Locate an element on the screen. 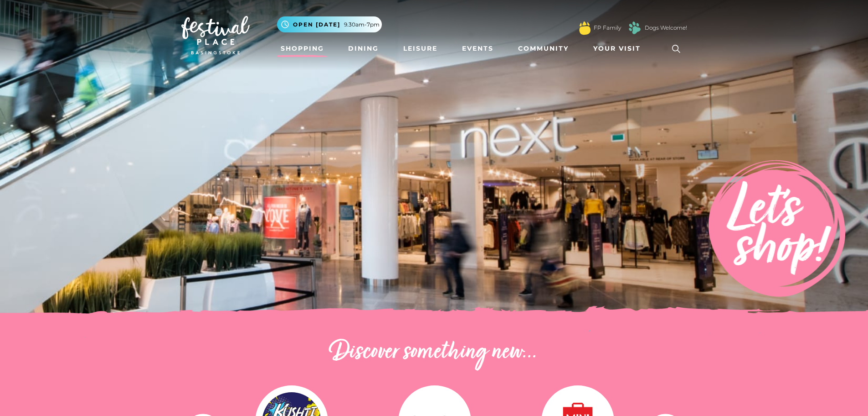  h2: Discover something new... is located at coordinates (434, 353).